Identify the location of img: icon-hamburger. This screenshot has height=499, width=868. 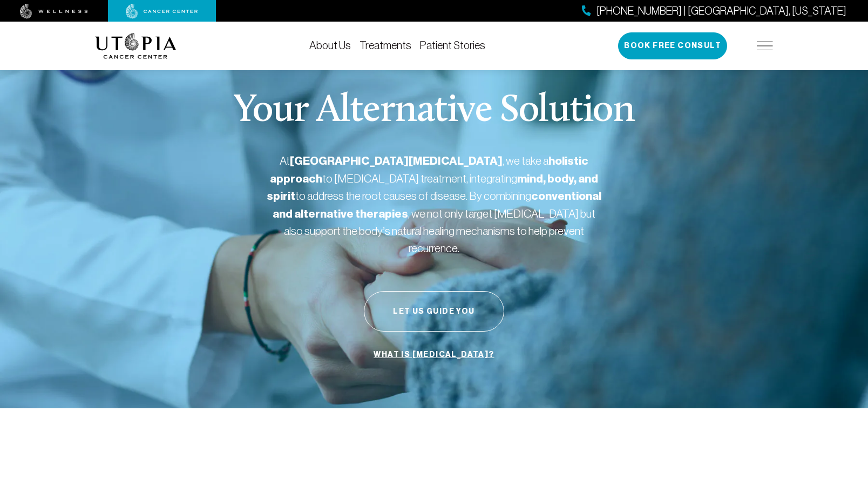
(765, 46).